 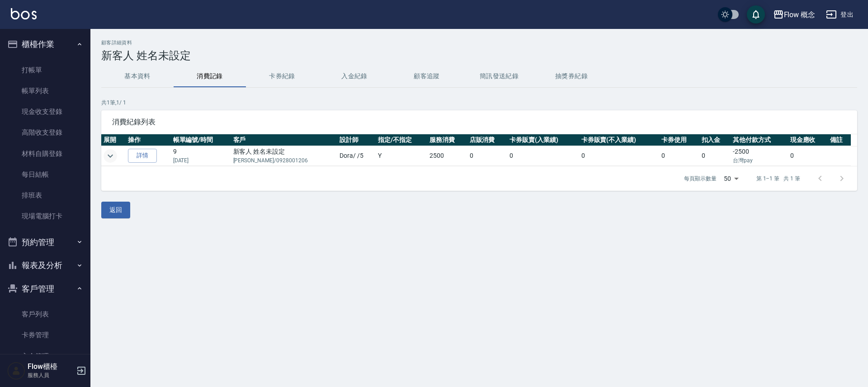 I want to click on button: 顧客追蹤, so click(x=427, y=76).